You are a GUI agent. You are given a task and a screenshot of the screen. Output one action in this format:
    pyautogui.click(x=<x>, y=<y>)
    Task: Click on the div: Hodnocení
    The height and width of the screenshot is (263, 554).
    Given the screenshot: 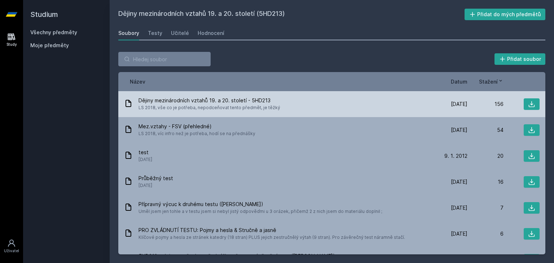 What is the action you would take?
    pyautogui.click(x=211, y=33)
    